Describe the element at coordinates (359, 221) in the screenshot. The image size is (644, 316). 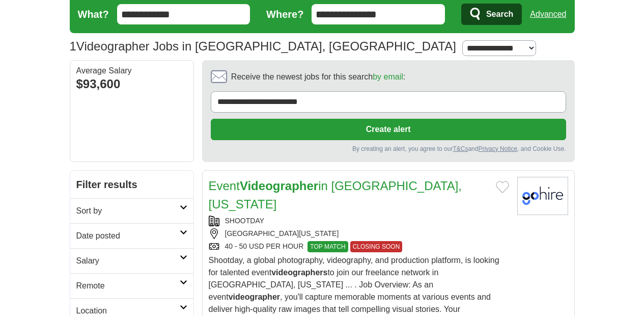
I see `div: SHOOTDAY` at that location.